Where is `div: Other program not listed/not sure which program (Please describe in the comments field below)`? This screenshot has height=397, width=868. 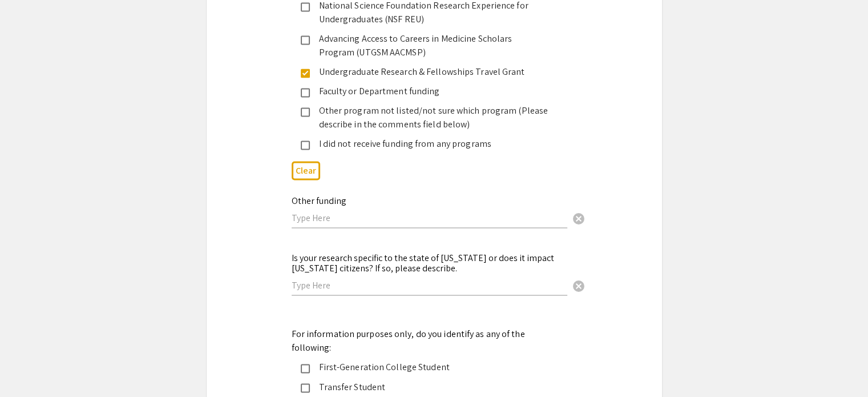
div: Other program not listed/not sure which program (Please describe in the comments field below) is located at coordinates (429, 118).